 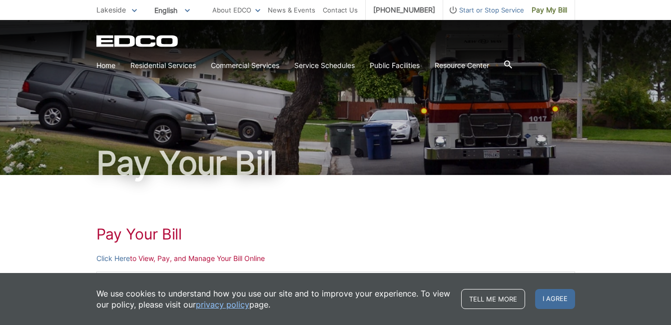 I want to click on a: Service Schedules, so click(x=324, y=65).